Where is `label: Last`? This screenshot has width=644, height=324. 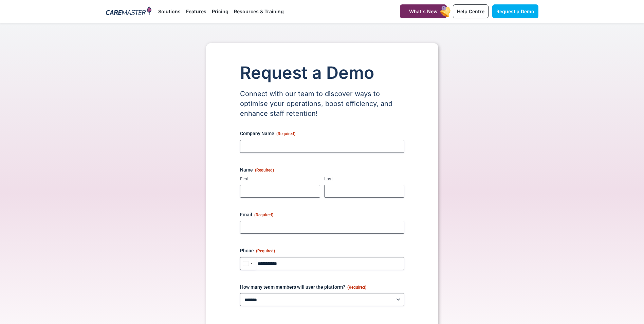
label: Last is located at coordinates (364, 179).